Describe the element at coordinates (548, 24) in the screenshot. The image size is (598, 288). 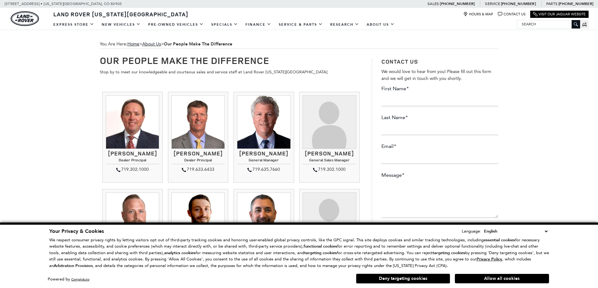
I see `input: Search` at that location.